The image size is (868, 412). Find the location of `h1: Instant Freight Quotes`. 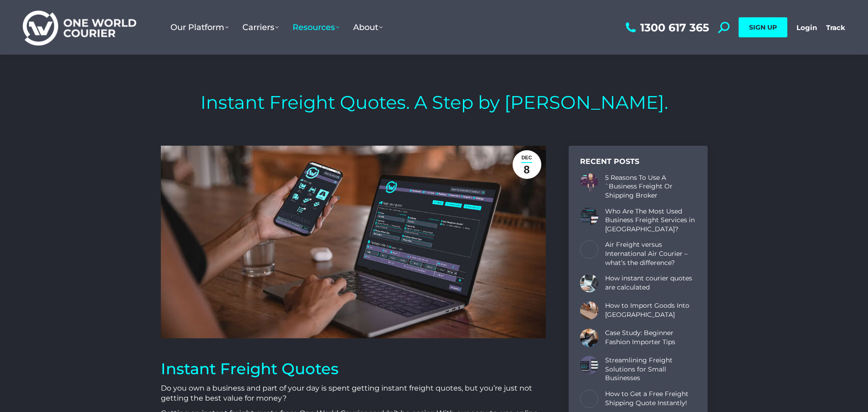

h1: Instant Freight Quotes is located at coordinates (353, 369).